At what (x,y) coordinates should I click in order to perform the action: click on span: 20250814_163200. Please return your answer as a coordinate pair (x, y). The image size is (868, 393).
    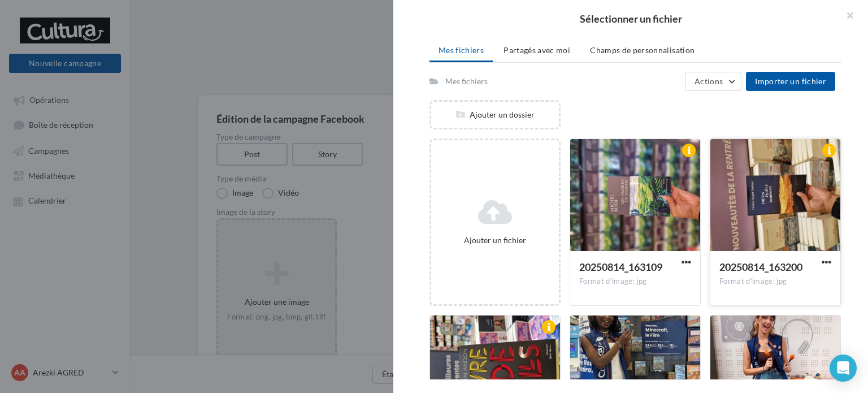
    Looking at the image, I should click on (761, 266).